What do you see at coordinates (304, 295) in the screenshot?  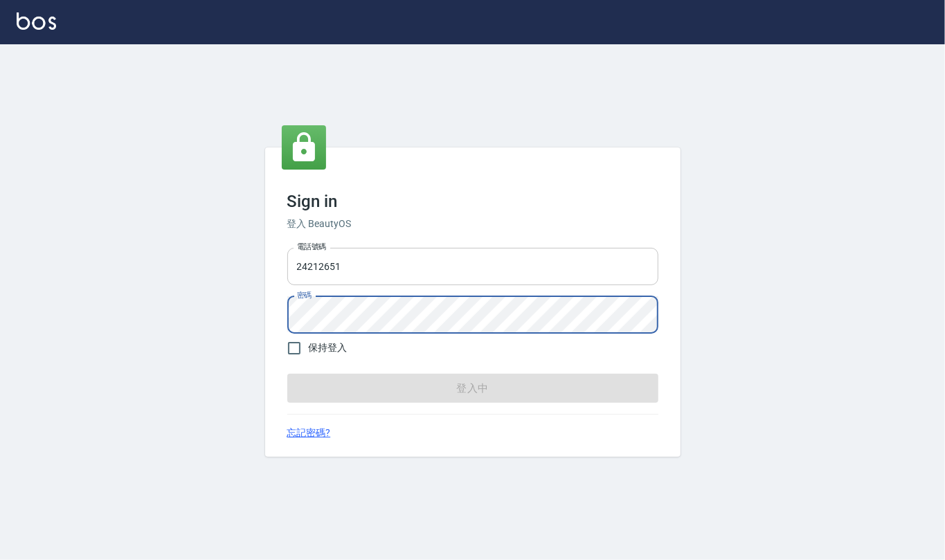 I see `label: 密碼` at bounding box center [304, 295].